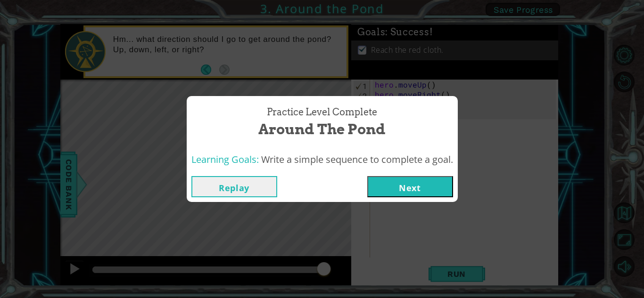 This screenshot has height=298, width=644. Describe the element at coordinates (322, 112) in the screenshot. I see `span: Practice Level Complete` at that location.